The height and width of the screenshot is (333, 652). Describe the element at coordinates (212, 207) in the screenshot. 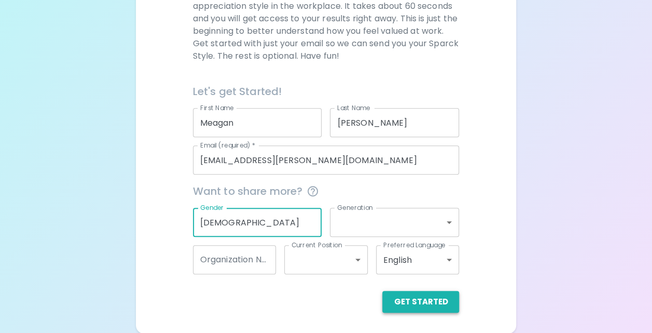

I see `label: Gender` at that location.